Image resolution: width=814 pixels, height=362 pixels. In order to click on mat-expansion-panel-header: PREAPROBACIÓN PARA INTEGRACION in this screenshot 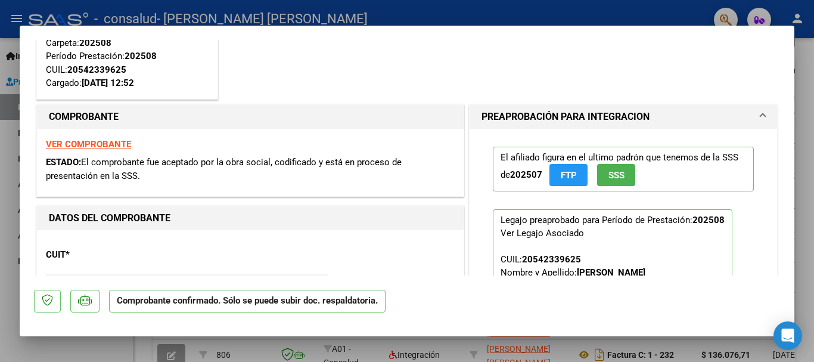, I will do `click(623, 117)`.